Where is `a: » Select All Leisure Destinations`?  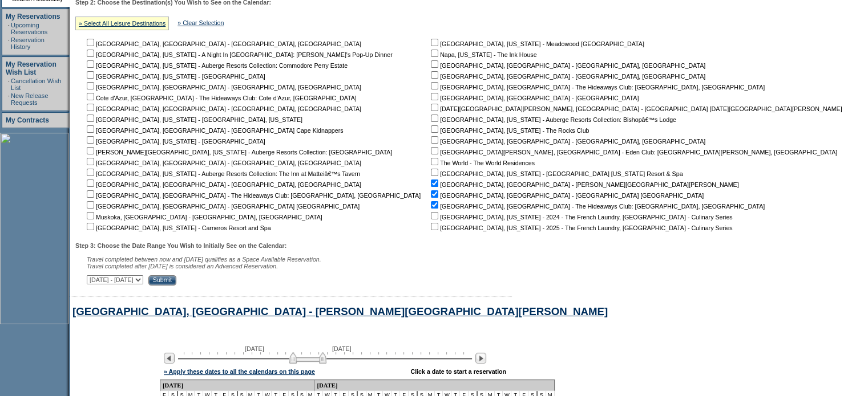 a: » Select All Leisure Destinations is located at coordinates (122, 23).